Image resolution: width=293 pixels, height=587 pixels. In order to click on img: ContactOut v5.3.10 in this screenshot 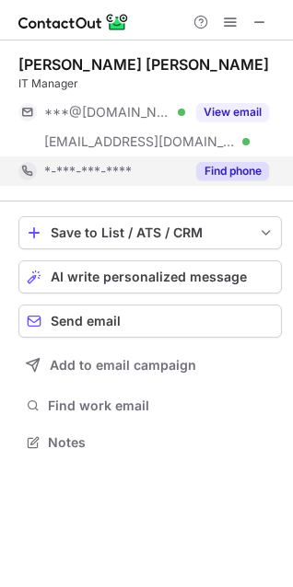, I will do `click(74, 22)`.